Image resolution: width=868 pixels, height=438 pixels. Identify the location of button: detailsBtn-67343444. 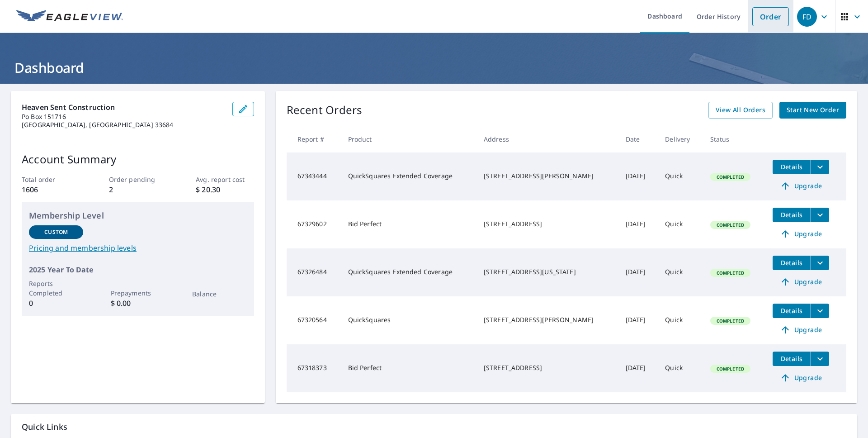
(791, 167).